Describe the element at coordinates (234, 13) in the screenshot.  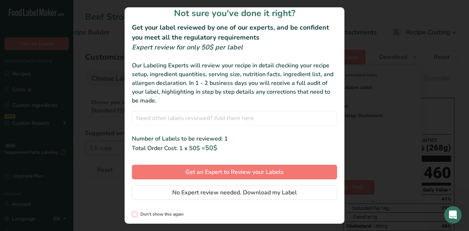
I see `h1: Not sure you've done it right?` at that location.